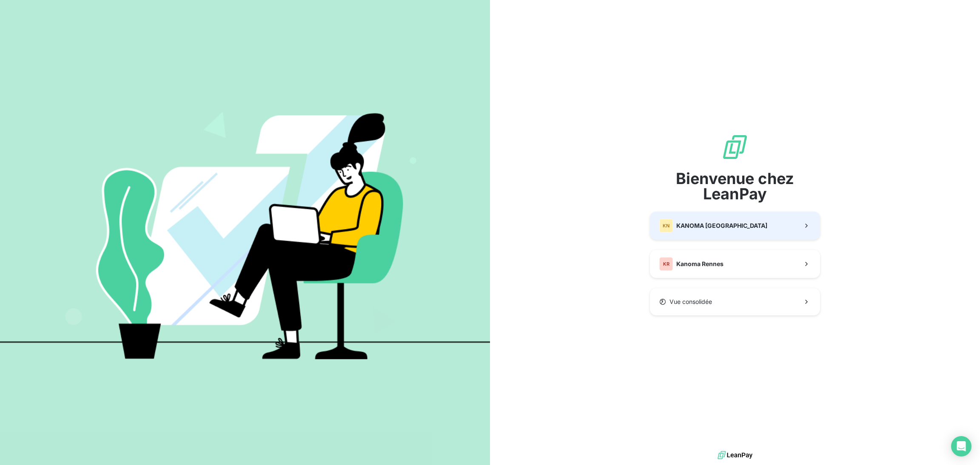 The height and width of the screenshot is (465, 980). What do you see at coordinates (666, 264) in the screenshot?
I see `div: KR` at bounding box center [666, 264].